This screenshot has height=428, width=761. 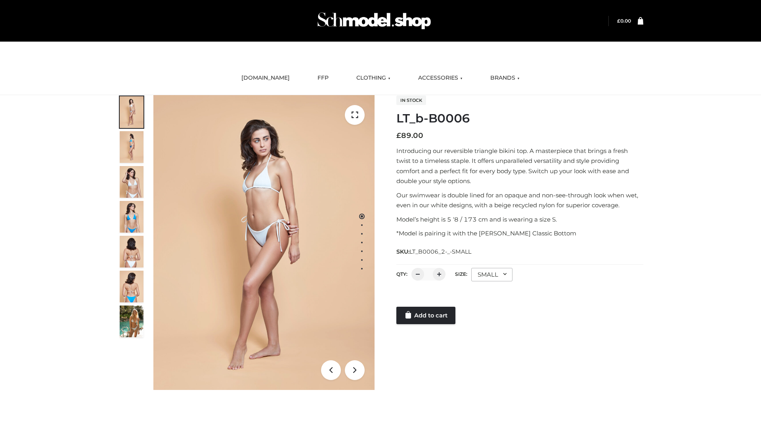 I want to click on div: SMALL, so click(x=492, y=275).